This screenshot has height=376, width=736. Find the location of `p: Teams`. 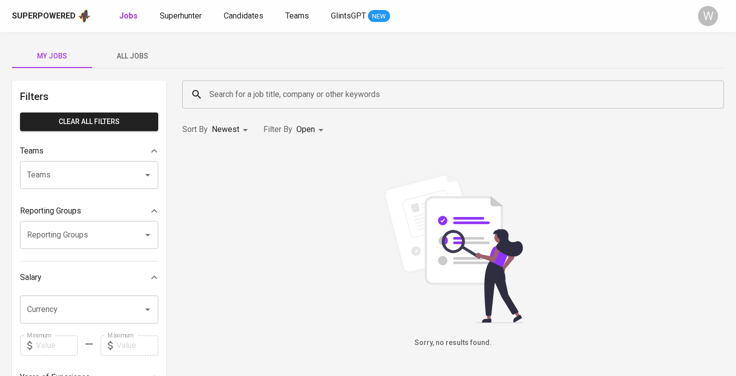

p: Teams is located at coordinates (32, 151).